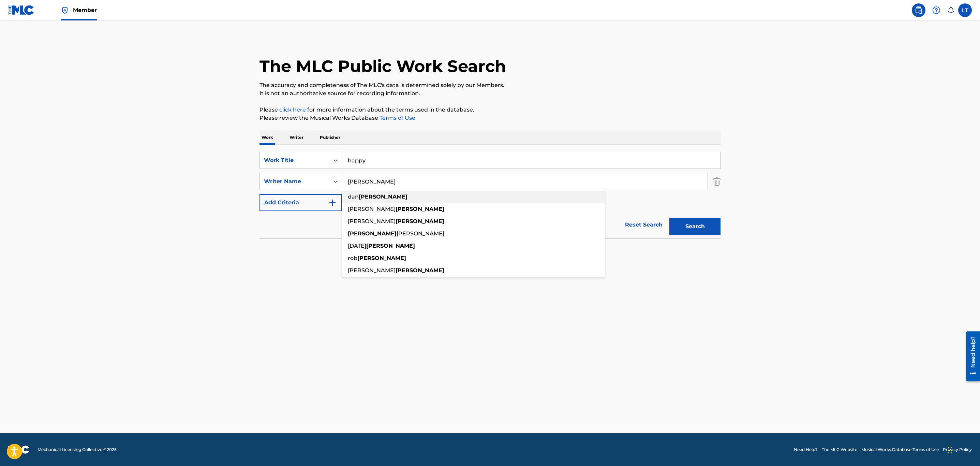  What do you see at coordinates (330, 137) in the screenshot?
I see `p: Publisher` at bounding box center [330, 137].